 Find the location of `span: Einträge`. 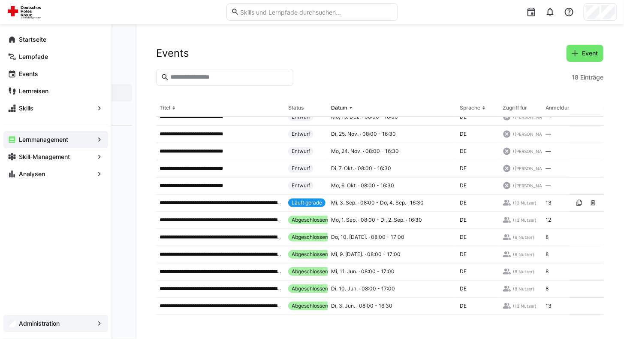

span: Einträge is located at coordinates (592, 77).